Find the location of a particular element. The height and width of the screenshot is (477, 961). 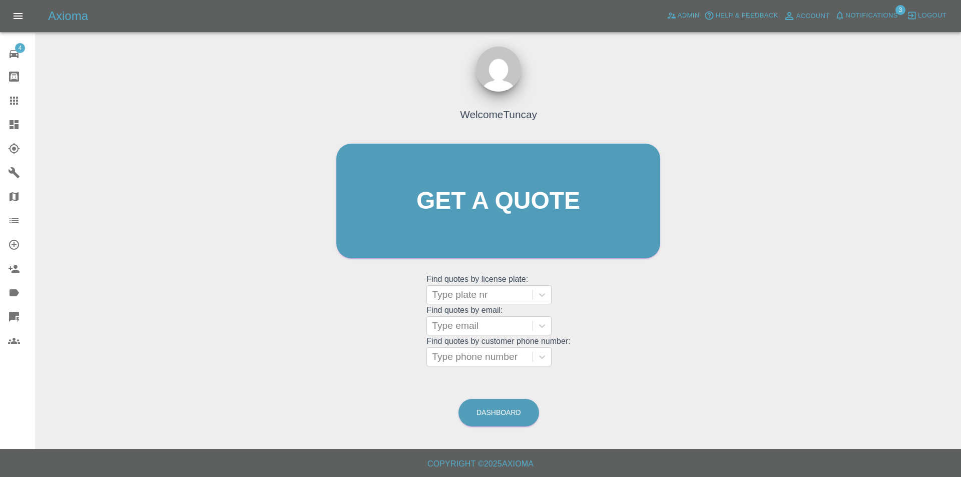

h5: Axioma is located at coordinates (68, 16).